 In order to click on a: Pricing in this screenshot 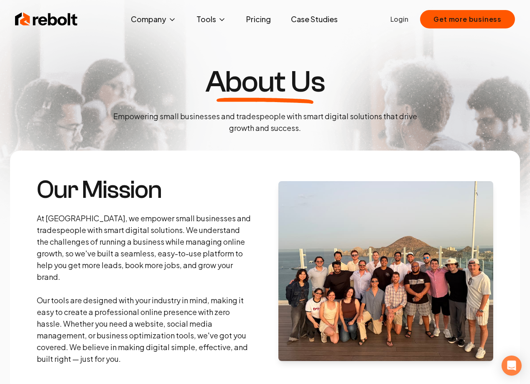, I will do `click(258, 19)`.